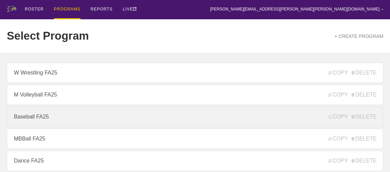 This screenshot has width=390, height=172. What do you see at coordinates (12, 9) in the screenshot?
I see `img: logo` at bounding box center [12, 9].